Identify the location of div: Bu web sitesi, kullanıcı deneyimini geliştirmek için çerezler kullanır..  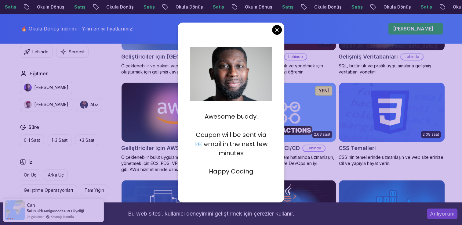
(211, 214).